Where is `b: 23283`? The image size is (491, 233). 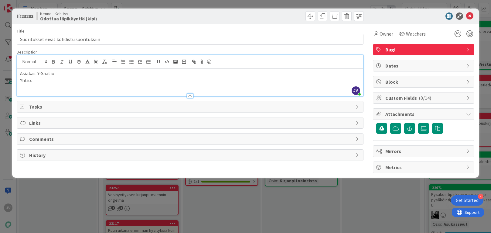 b: 23283 is located at coordinates (27, 16).